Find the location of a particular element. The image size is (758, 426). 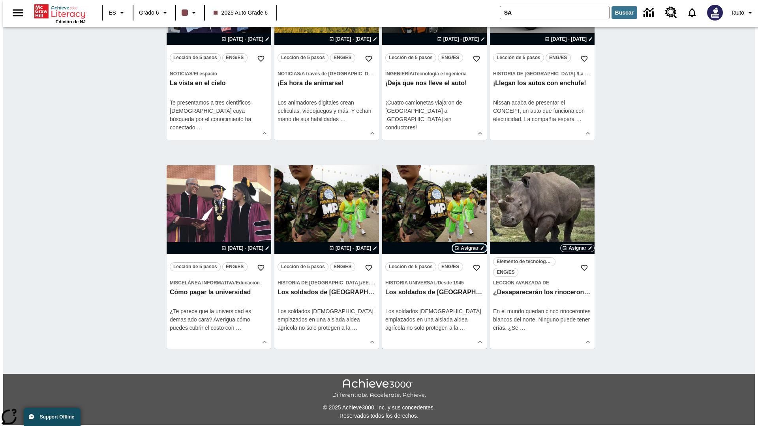

p: Reservados todos los derechos. is located at coordinates (379, 416).